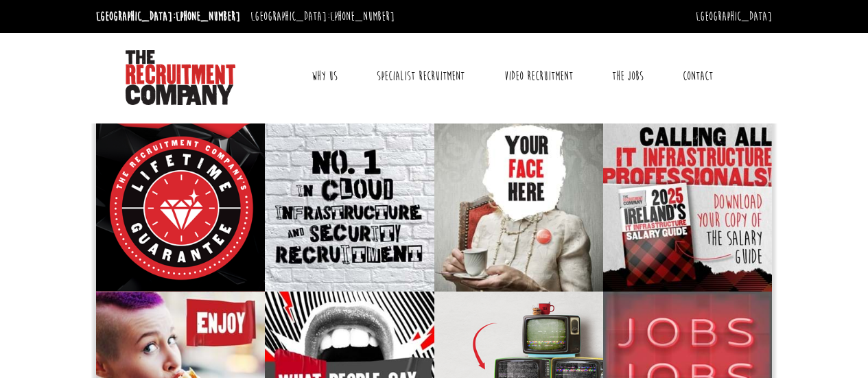  What do you see at coordinates (420, 76) in the screenshot?
I see `a: Specialist Recruitment` at bounding box center [420, 76].